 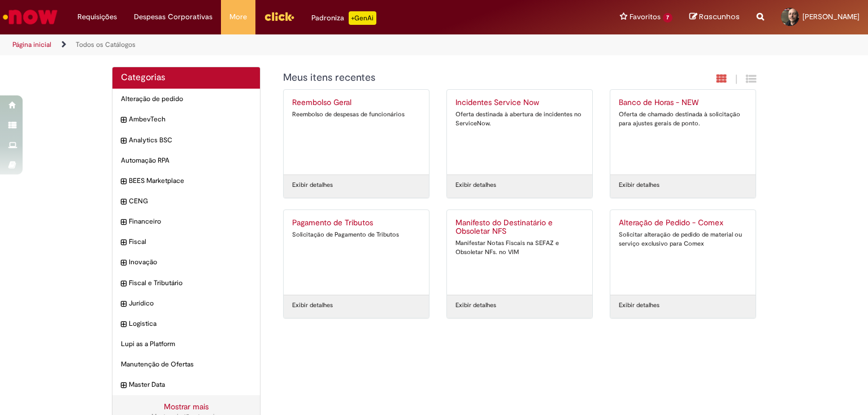 I want to click on a: Manifesto do Destinatário e Obsoletar NFS Manifestar Notas Fiscais na SEFAZ e Obsoletar NFs. no VIM, so click(x=520, y=252).